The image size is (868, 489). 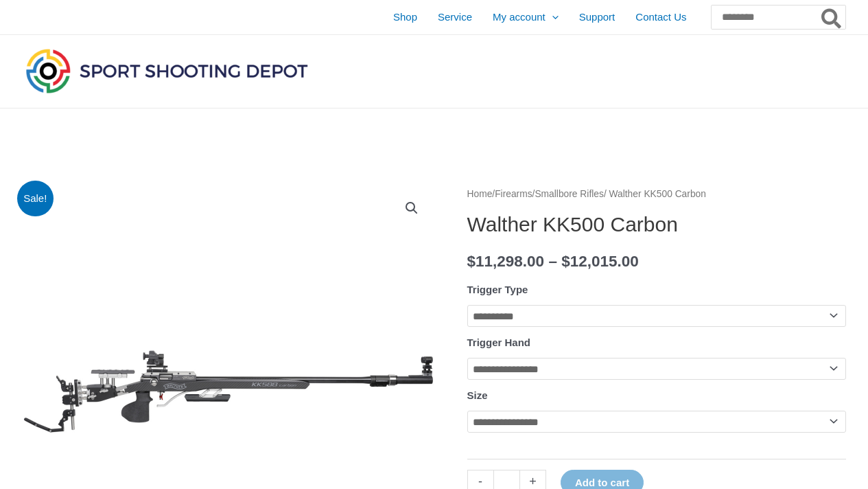 What do you see at coordinates (505, 261) in the screenshot?
I see `bdi: 11,298.00` at bounding box center [505, 261].